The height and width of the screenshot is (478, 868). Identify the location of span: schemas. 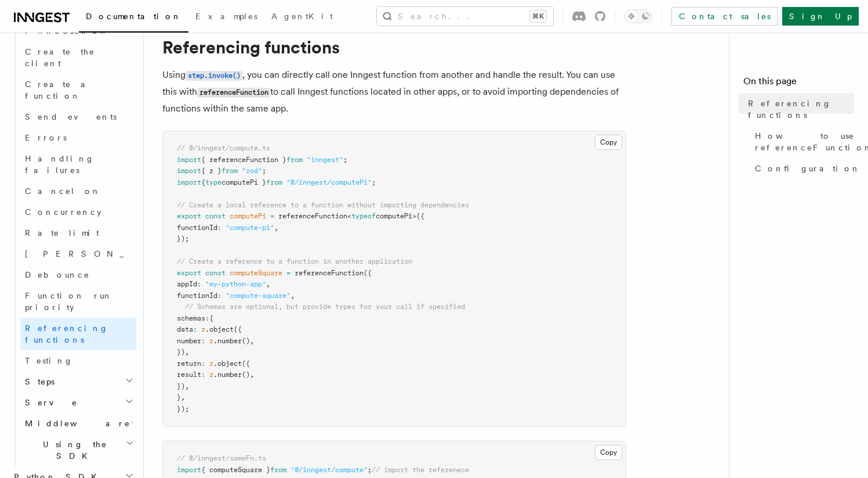
(191, 318).